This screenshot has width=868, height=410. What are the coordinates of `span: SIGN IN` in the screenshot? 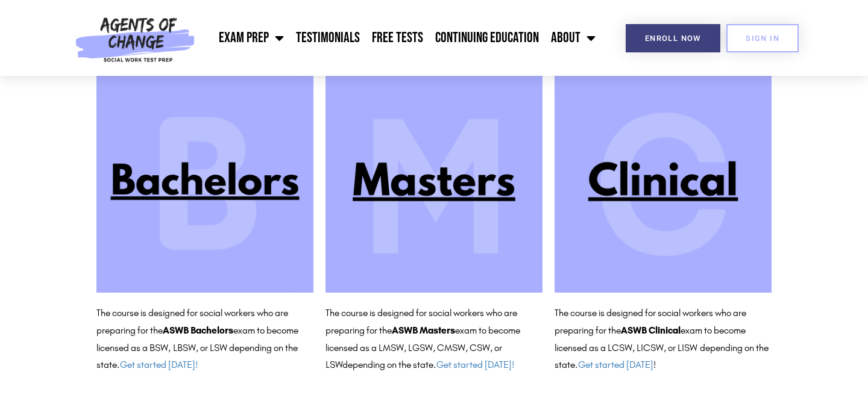 It's located at (762, 38).